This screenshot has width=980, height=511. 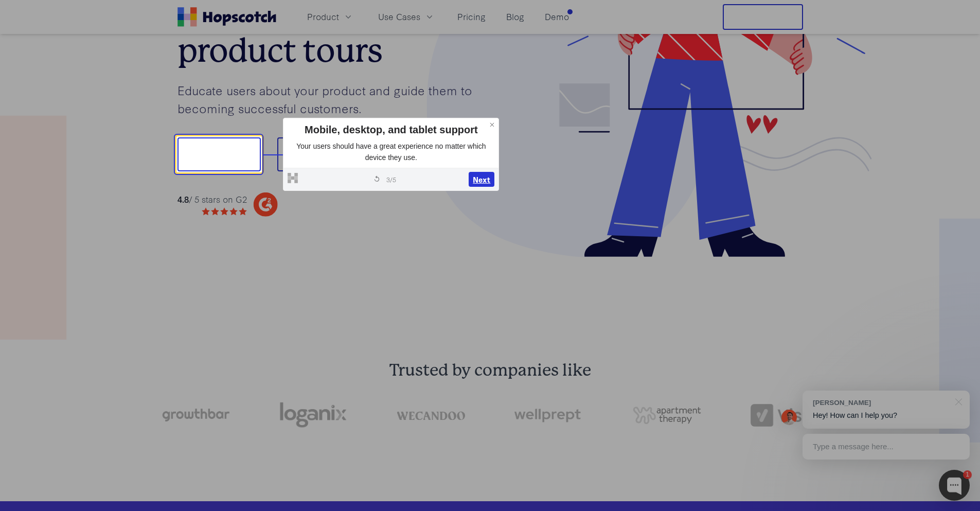 What do you see at coordinates (515, 16) in the screenshot?
I see `a: Blog` at bounding box center [515, 16].